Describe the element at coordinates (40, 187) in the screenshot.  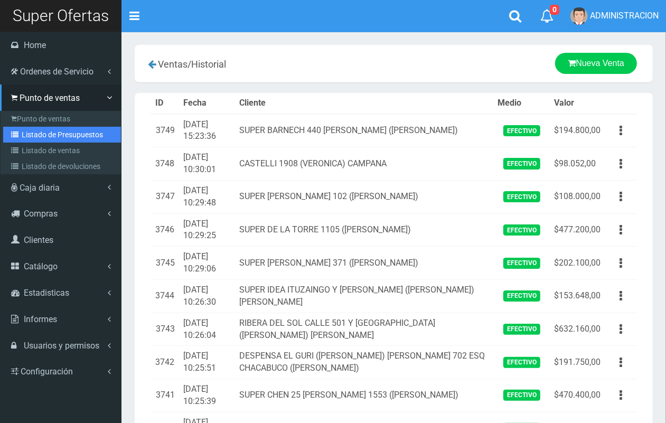
I see `span: Caja diaria` at that location.